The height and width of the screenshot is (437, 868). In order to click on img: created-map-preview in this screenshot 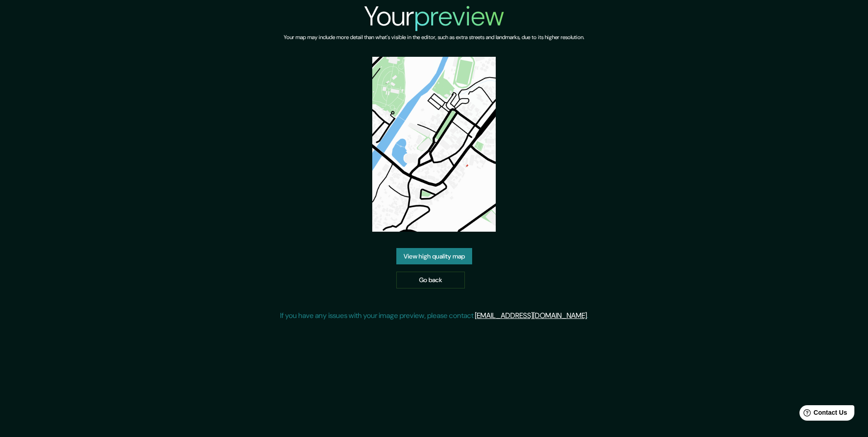, I will do `click(434, 144)`.